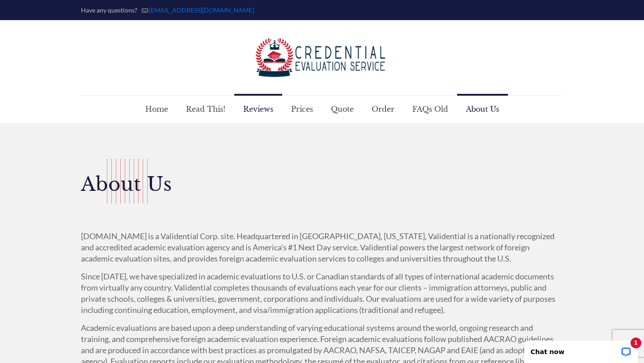  What do you see at coordinates (383, 109) in the screenshot?
I see `a: Order` at bounding box center [383, 109].